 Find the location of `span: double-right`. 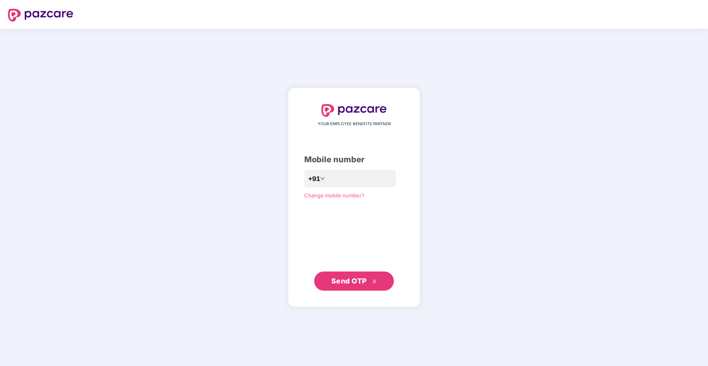

span: double-right is located at coordinates (374, 281).